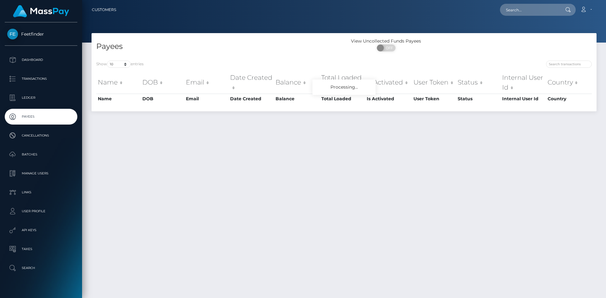  What do you see at coordinates (41, 268) in the screenshot?
I see `a: Search` at bounding box center [41, 268].